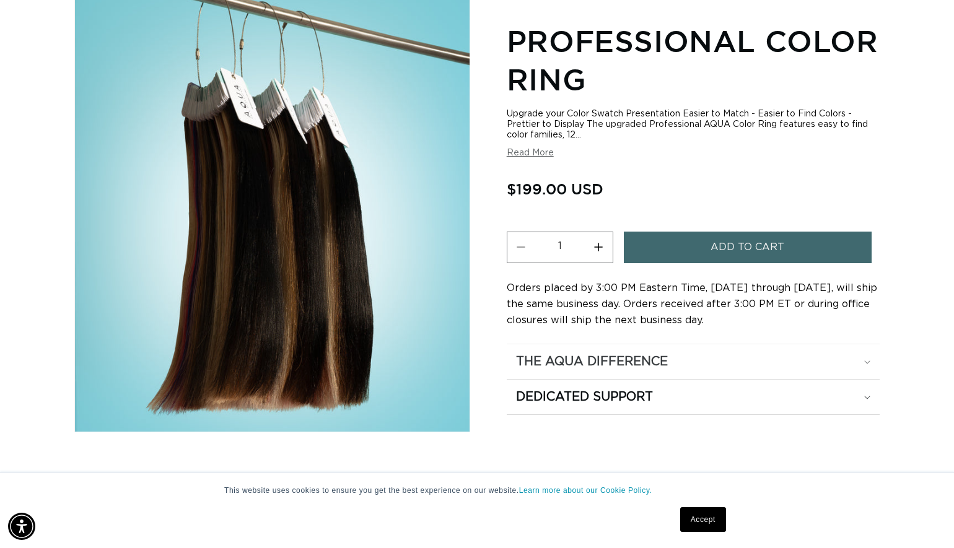 The width and height of the screenshot is (954, 548). What do you see at coordinates (923, 519) in the screenshot?
I see `div: Chat Widget` at bounding box center [923, 519].